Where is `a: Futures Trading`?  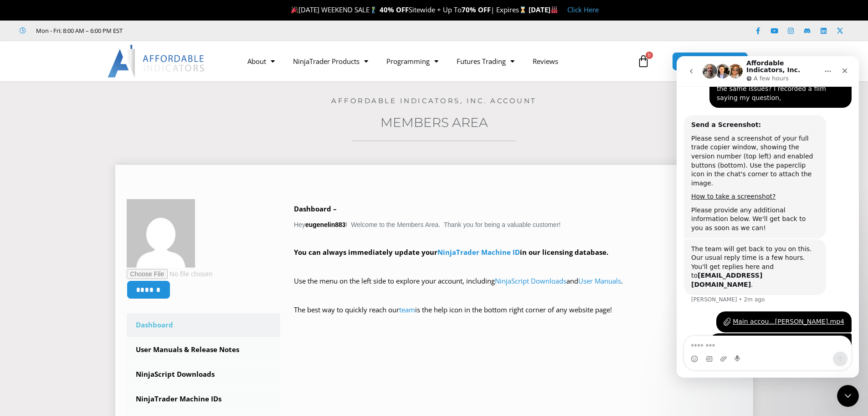
a: Futures Trading is located at coordinates (486, 61).